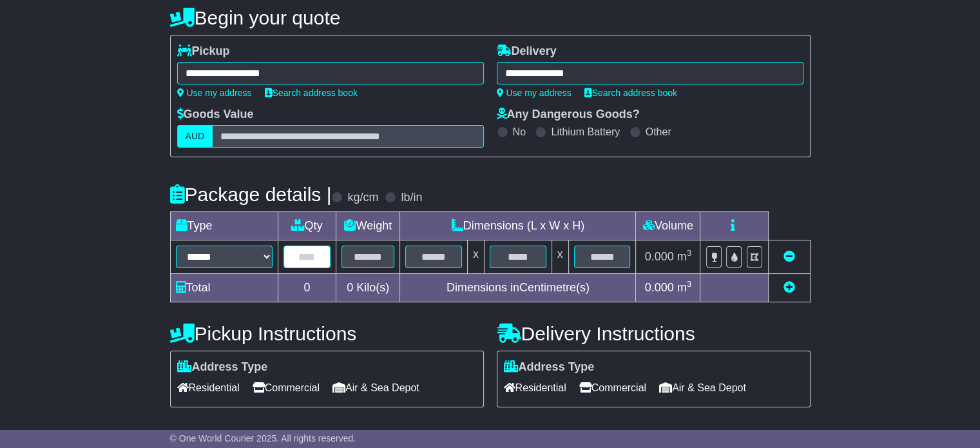  Describe the element at coordinates (518, 288) in the screenshot. I see `td: Dimensions in Centimetre(s)` at that location.